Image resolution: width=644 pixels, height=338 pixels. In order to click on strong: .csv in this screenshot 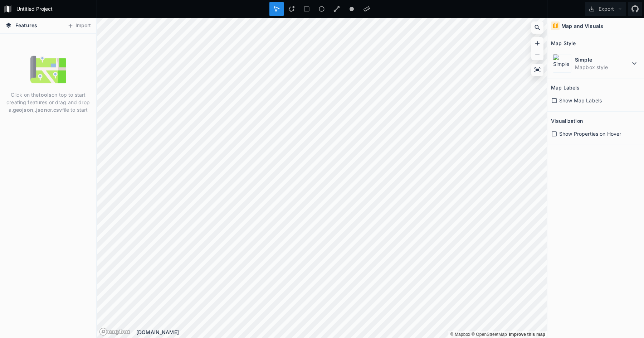, I will do `click(57, 109)`.